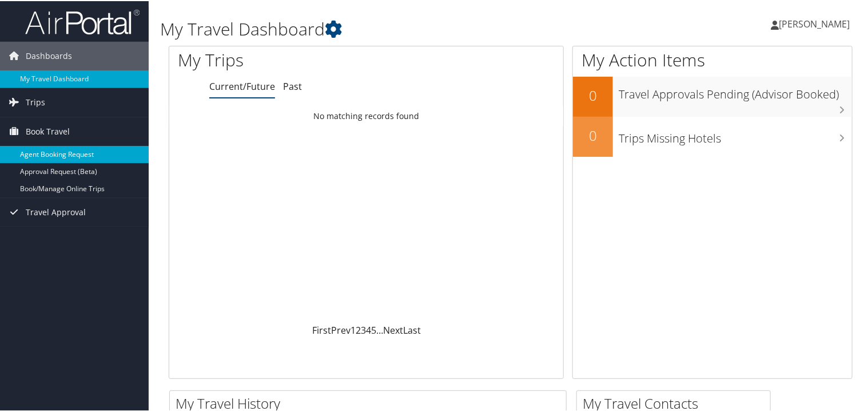 This screenshot has height=411, width=868. I want to click on span: Trips, so click(35, 101).